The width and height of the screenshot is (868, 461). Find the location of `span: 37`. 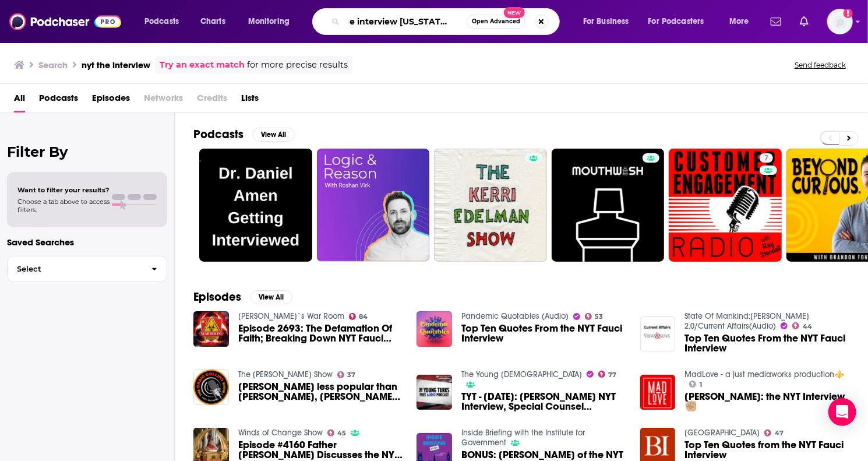

span: 37 is located at coordinates (352, 375).